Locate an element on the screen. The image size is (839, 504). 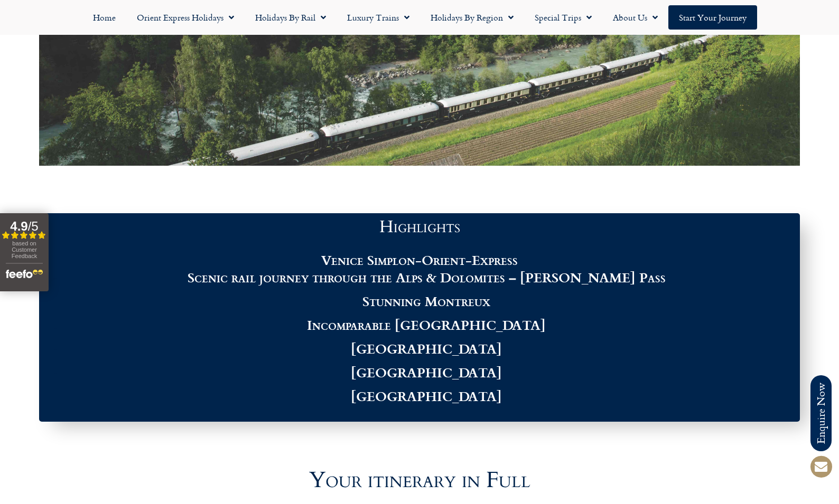
a: Start your Journey is located at coordinates (712, 17).